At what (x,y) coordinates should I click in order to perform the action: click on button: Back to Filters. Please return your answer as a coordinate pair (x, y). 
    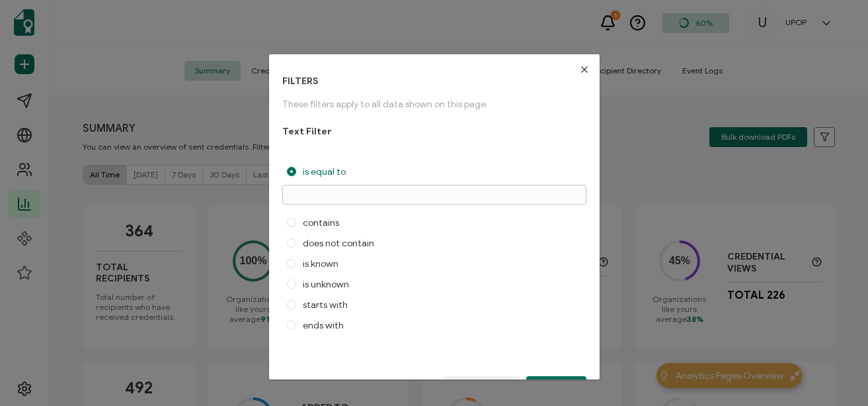
    Looking at the image, I should click on (482, 386).